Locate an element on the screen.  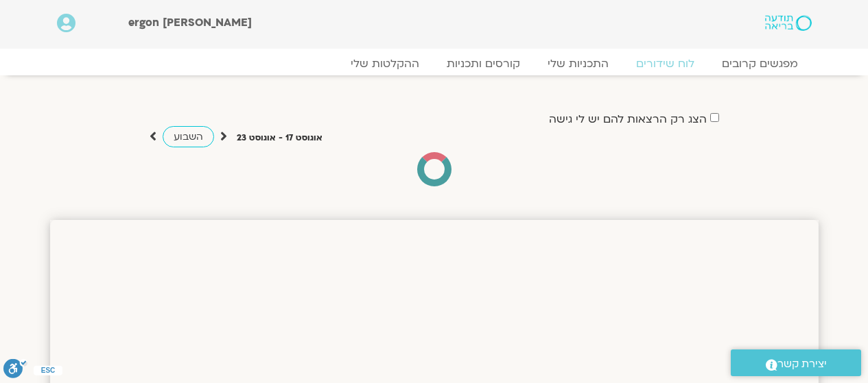
a: מפגשים קרובים is located at coordinates (760, 64).